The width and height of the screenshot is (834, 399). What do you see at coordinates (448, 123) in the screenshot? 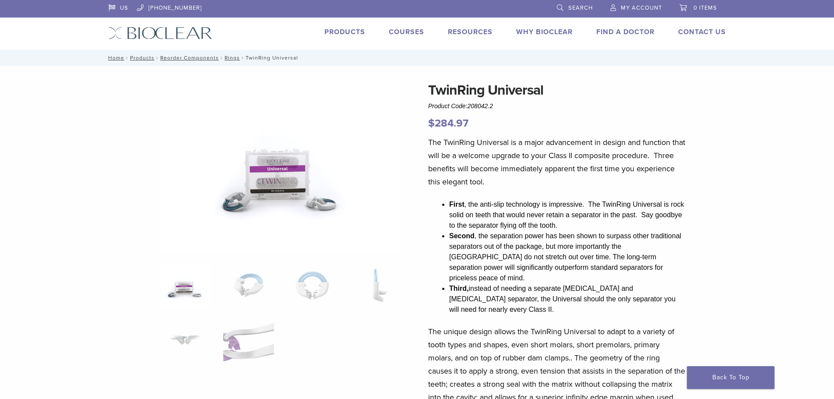
I see `bdi: 284.97` at bounding box center [448, 123].